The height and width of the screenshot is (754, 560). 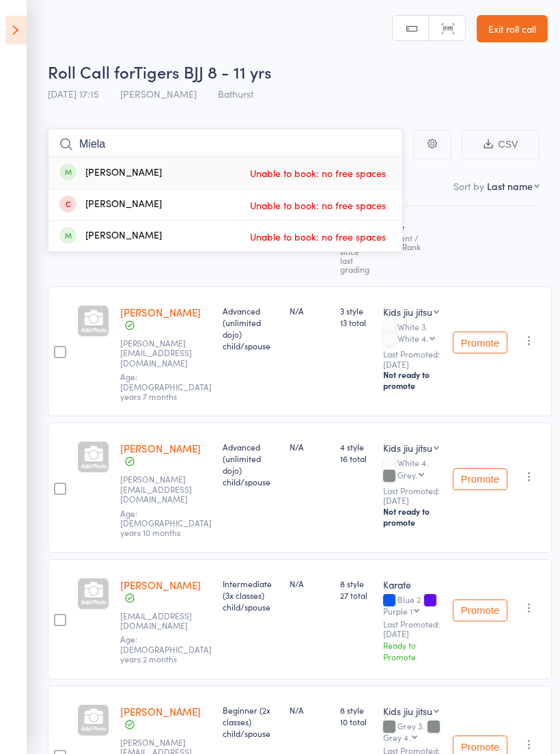 I want to click on div: Karate, so click(x=413, y=584).